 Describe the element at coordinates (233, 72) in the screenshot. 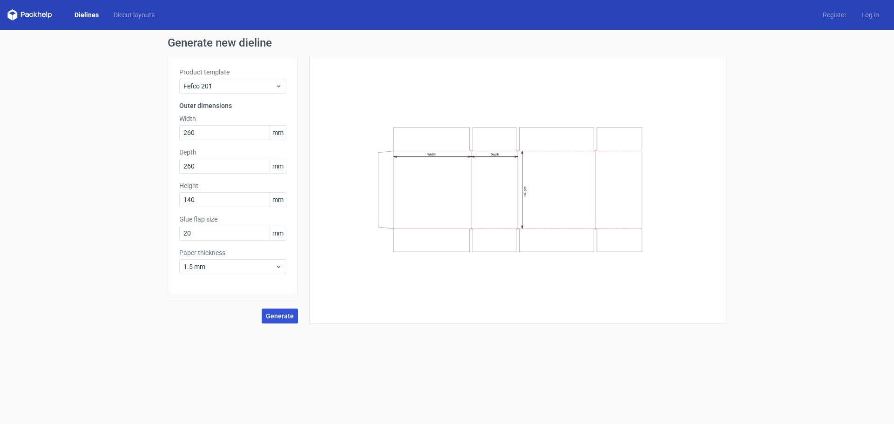

I see `label: Product template` at that location.